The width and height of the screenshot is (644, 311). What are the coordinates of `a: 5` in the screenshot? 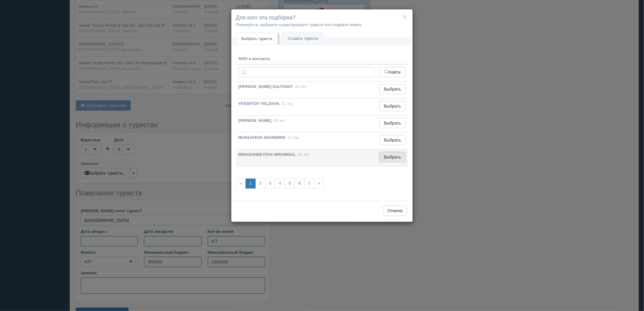 It's located at (289, 184).